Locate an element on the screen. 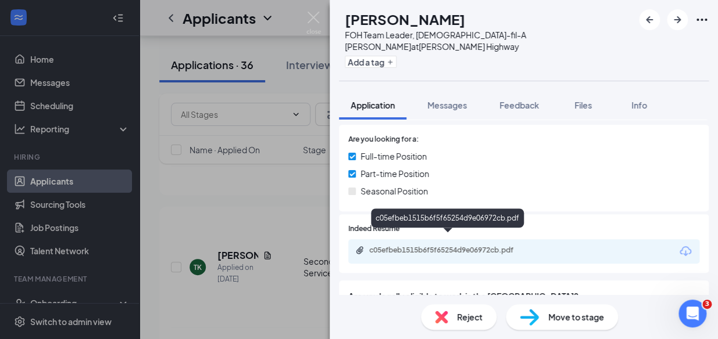  button: ArrowRight is located at coordinates (677, 20).